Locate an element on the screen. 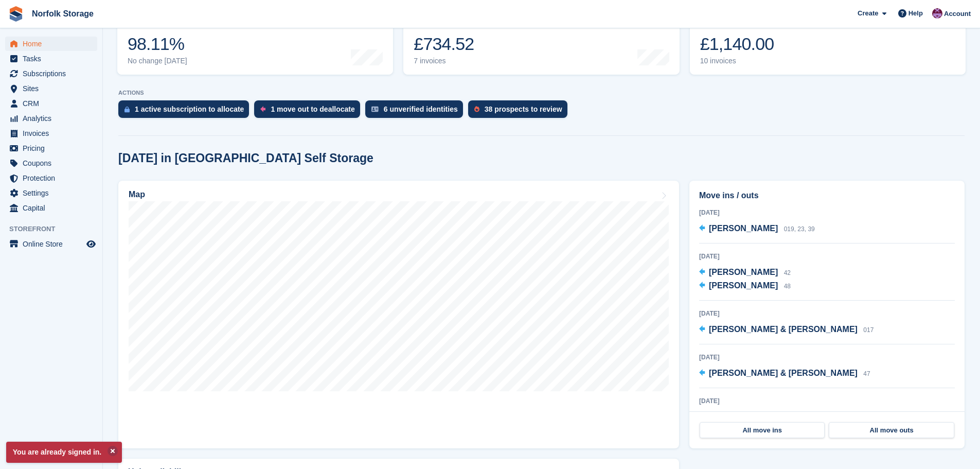 The height and width of the screenshot is (469, 980). span: 42 is located at coordinates (787, 273).